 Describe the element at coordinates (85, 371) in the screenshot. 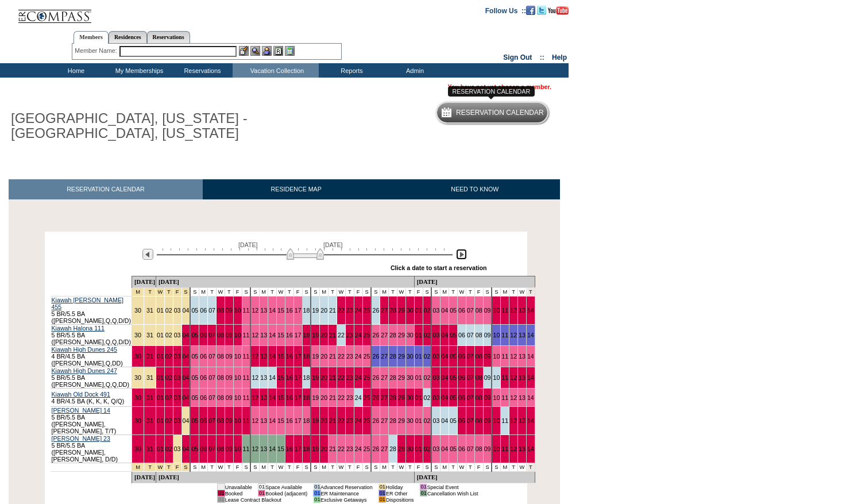

I see `a: Kiawah High Dunes 247` at that location.